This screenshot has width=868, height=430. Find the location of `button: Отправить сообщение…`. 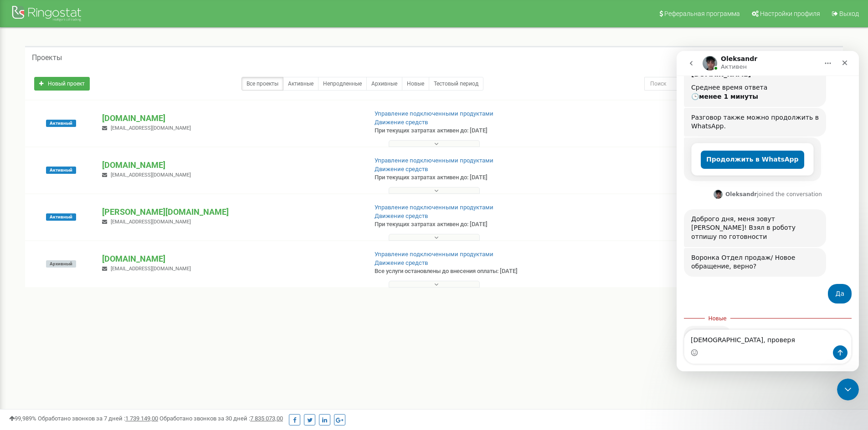

button: Отправить сообщение… is located at coordinates (164, 302).